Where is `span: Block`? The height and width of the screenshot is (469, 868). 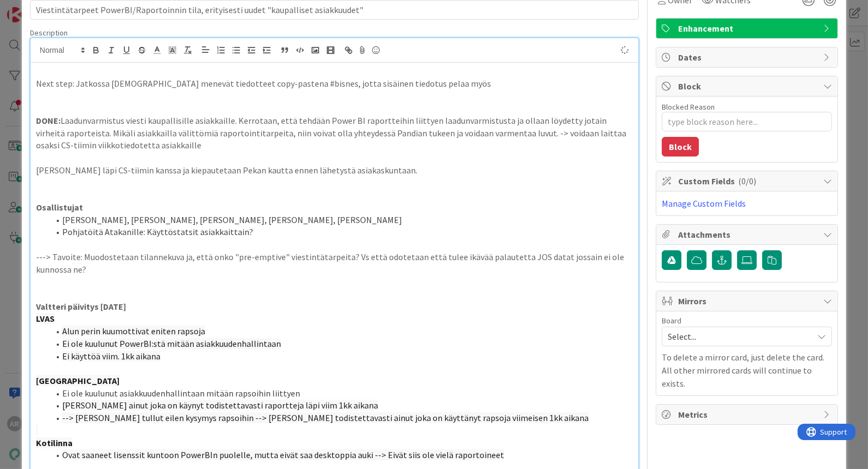 span: Block is located at coordinates (748, 86).